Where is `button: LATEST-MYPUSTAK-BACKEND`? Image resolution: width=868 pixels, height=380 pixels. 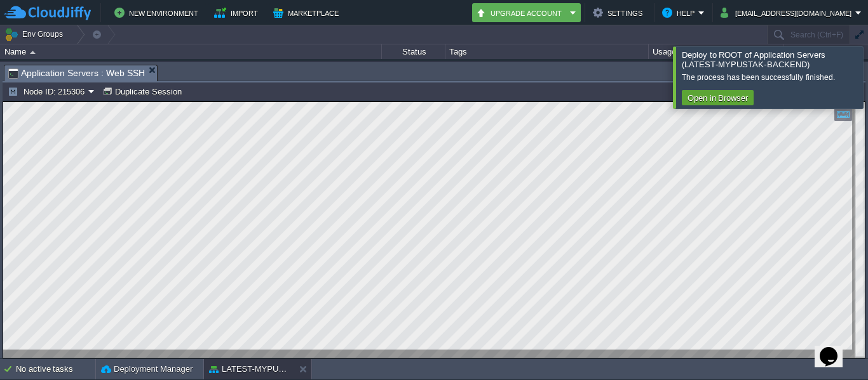
button: LATEST-MYPUSTAK-BACKEND is located at coordinates (249, 370).